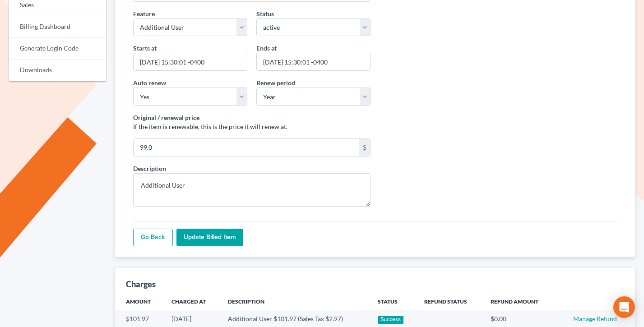 The width and height of the screenshot is (644, 327). Describe the element at coordinates (140, 301) in the screenshot. I see `th: Amount` at that location.